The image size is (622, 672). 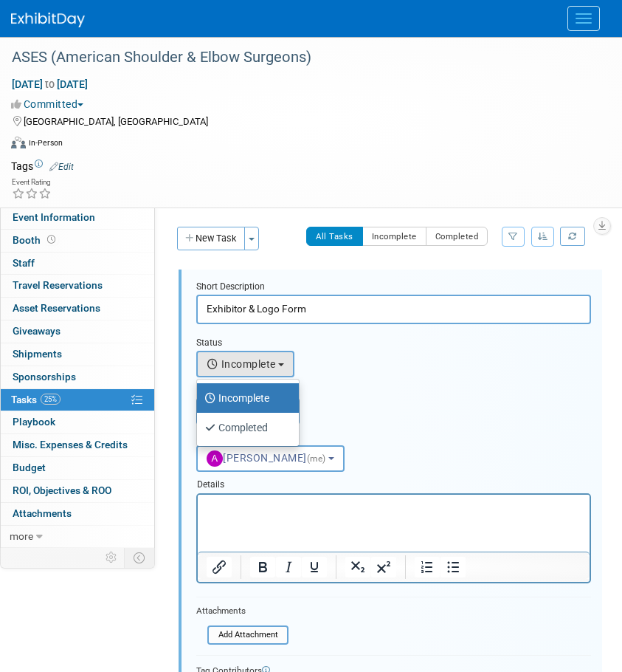 What do you see at coordinates (78, 400) in the screenshot?
I see `a: Tasks25%` at bounding box center [78, 400].